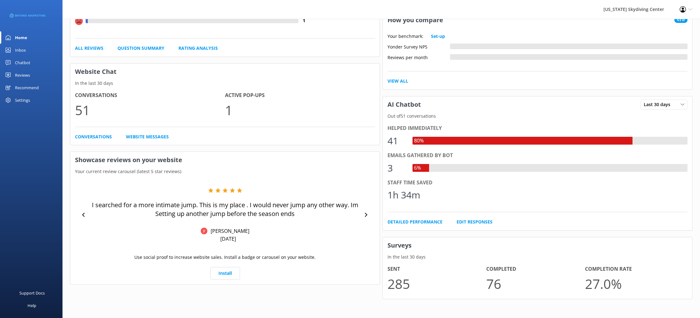  Describe the element at coordinates (32, 293) in the screenshot. I see `div: Support Docs` at that location.